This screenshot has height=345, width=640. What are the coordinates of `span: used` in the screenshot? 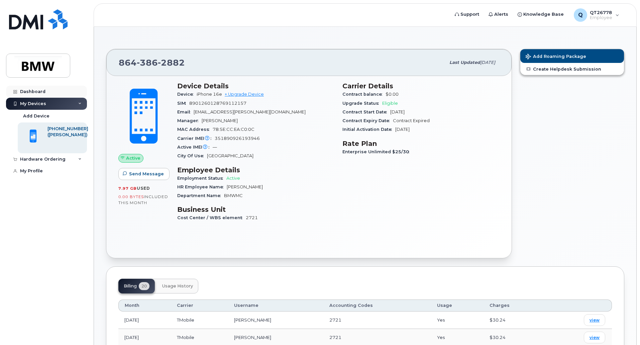 It's located at (143, 188).